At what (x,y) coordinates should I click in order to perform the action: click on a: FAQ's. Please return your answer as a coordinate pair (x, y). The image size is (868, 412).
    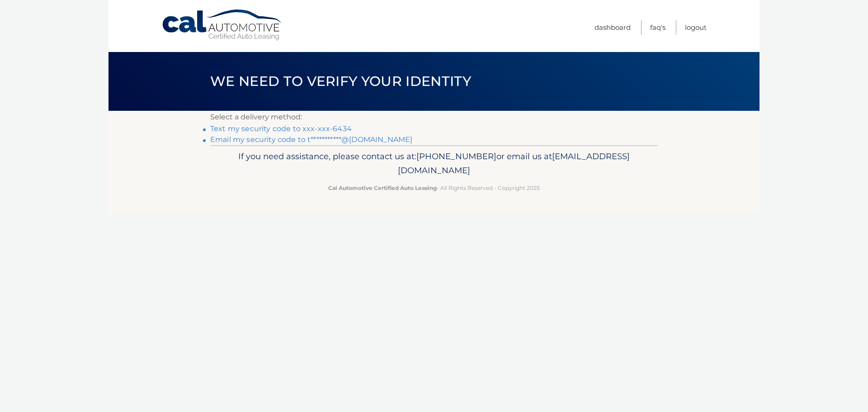
    Looking at the image, I should click on (658, 27).